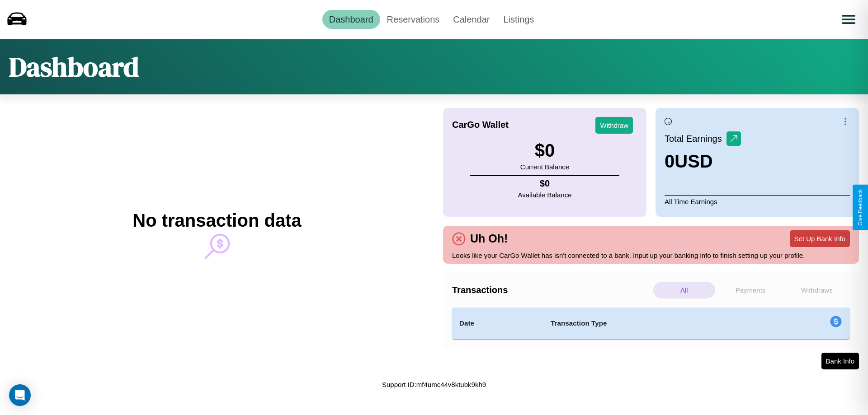 The width and height of the screenshot is (868, 415). I want to click on h4: Date, so click(498, 323).